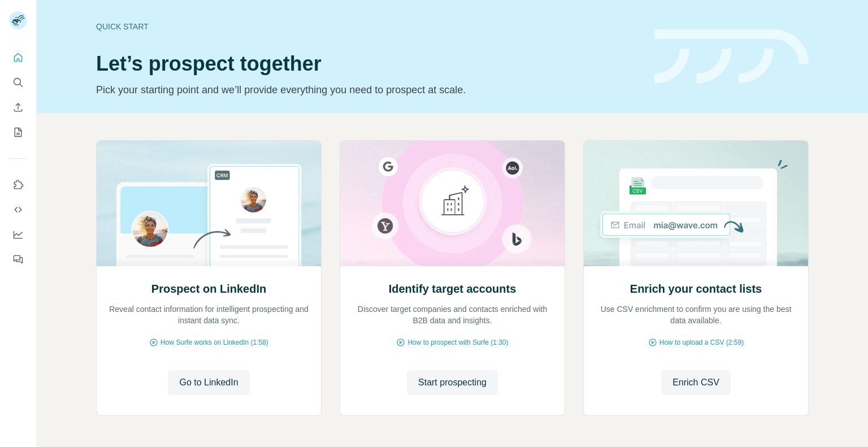  Describe the element at coordinates (453, 204) in the screenshot. I see `img: Identify target accounts` at that location.